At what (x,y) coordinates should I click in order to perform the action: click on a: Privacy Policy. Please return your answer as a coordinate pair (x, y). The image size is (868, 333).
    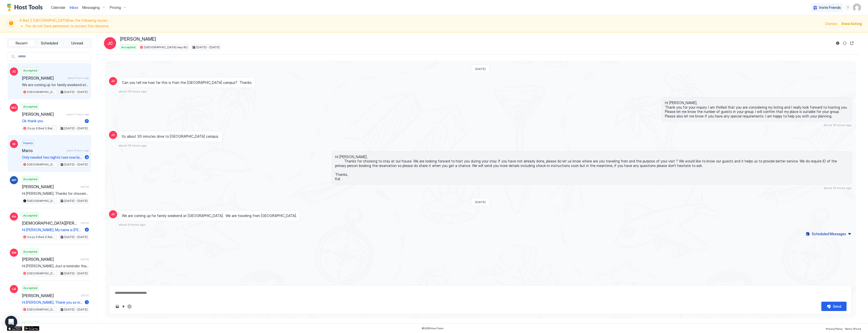
    Looking at the image, I should click on (835, 328).